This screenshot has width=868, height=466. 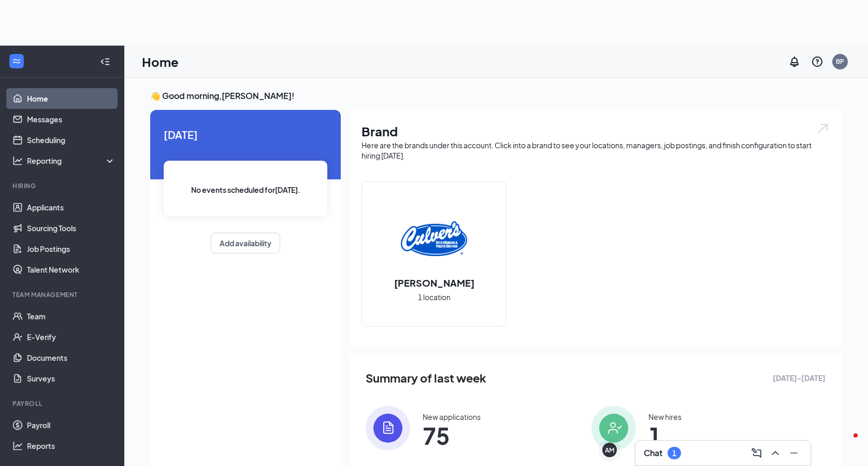 What do you see at coordinates (71, 248) in the screenshot?
I see `a: Job Postings` at bounding box center [71, 248].